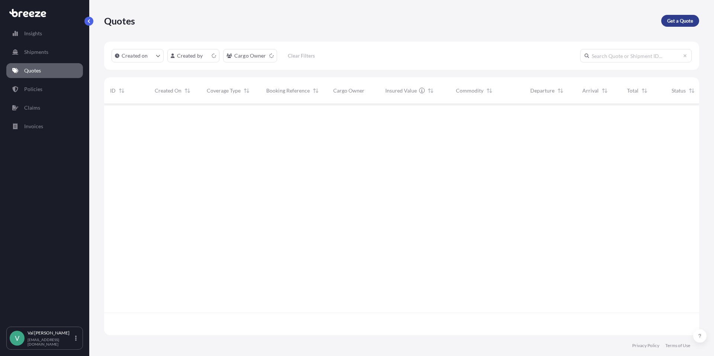 The image size is (714, 356). What do you see at coordinates (193, 56) in the screenshot?
I see `button: createdBy Filter options` at bounding box center [193, 56].